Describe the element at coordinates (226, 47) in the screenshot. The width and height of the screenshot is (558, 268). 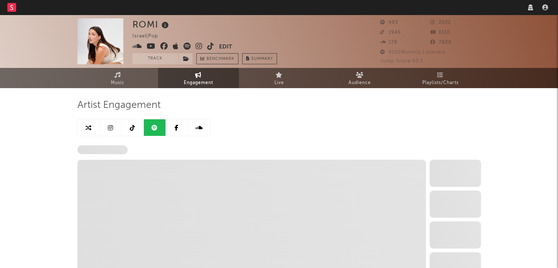
I see `button: Edit` at that location.